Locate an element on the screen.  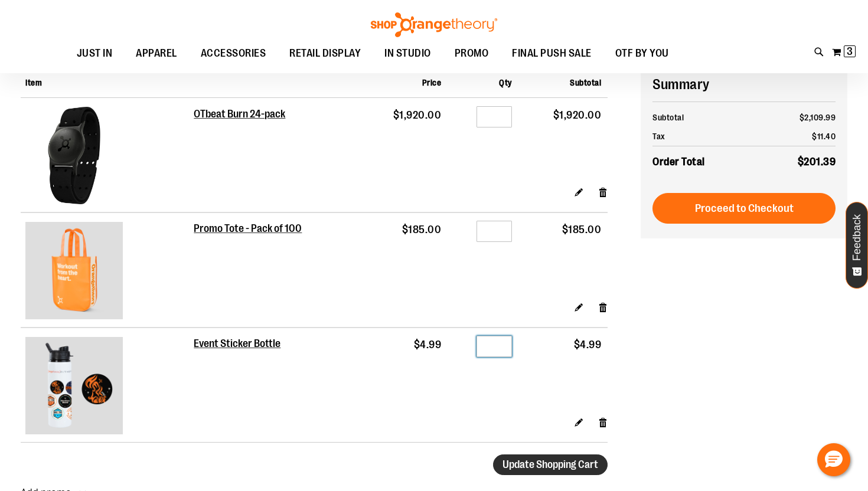
span: Proceed to Checkout is located at coordinates (744, 209).